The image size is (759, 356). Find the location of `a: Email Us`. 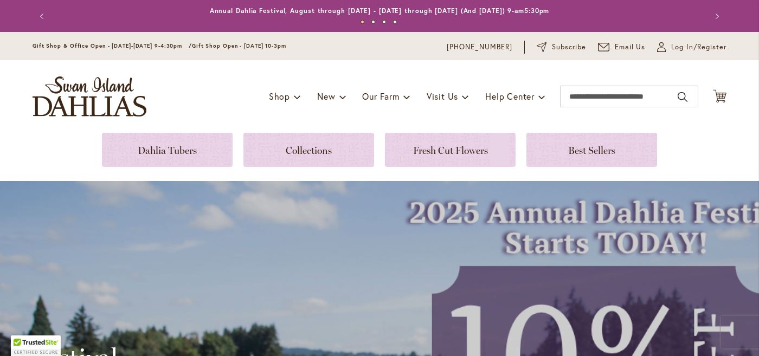

a: Email Us is located at coordinates (622, 47).